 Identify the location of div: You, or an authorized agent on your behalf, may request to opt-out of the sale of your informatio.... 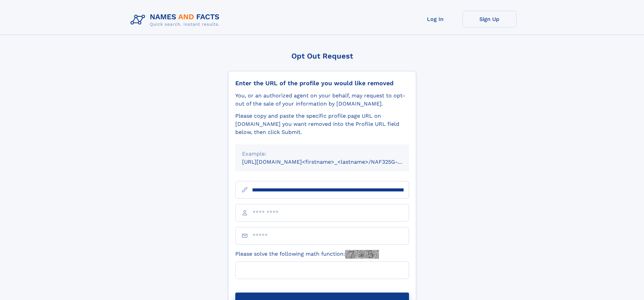
(323, 100).